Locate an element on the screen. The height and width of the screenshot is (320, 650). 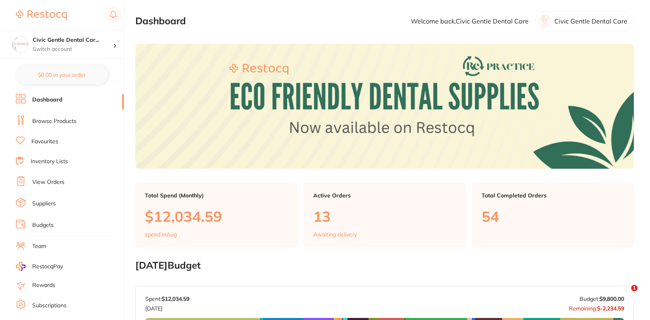
h2: Dashboard is located at coordinates (160, 21).